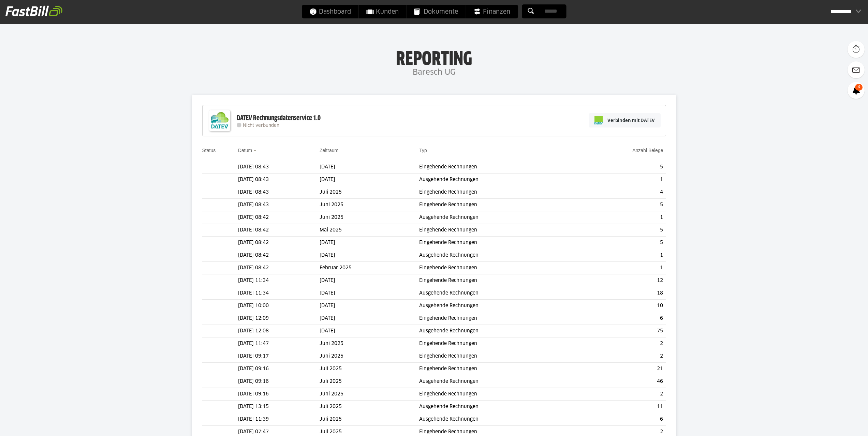  Describe the element at coordinates (624, 120) in the screenshot. I see `a: Verbinden mit DATEV` at that location.